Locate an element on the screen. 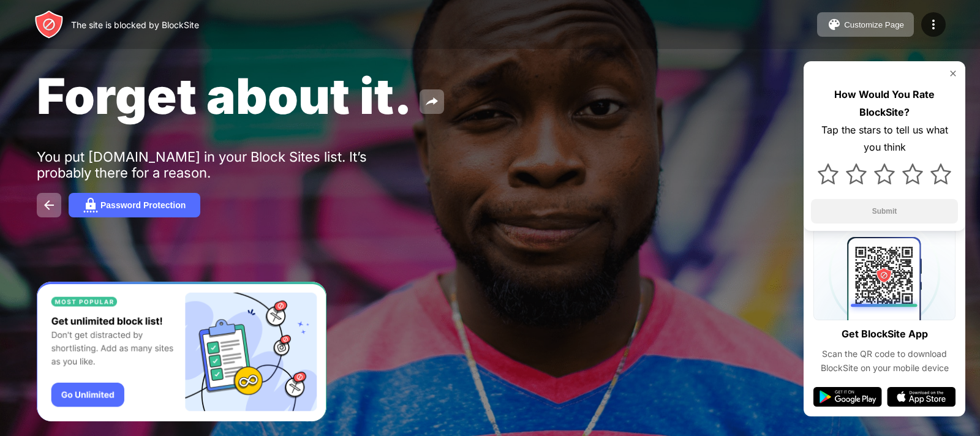  img: menu-icon.svg is located at coordinates (933, 25).